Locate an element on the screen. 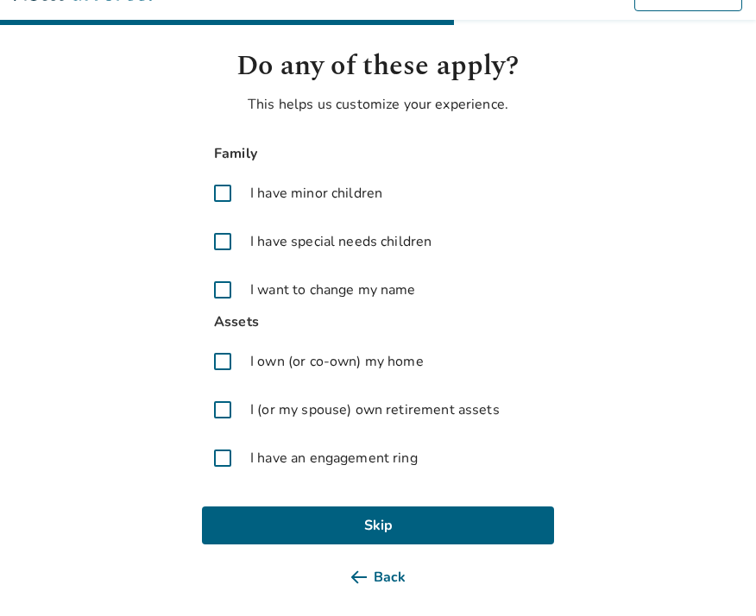 The width and height of the screenshot is (756, 616). span: Family is located at coordinates (378, 154).